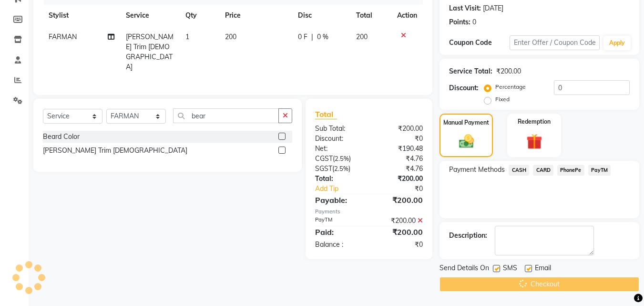 This screenshot has height=306, width=644. What do you see at coordinates (199, 15) in the screenshot?
I see `th: Qty` at bounding box center [199, 15].